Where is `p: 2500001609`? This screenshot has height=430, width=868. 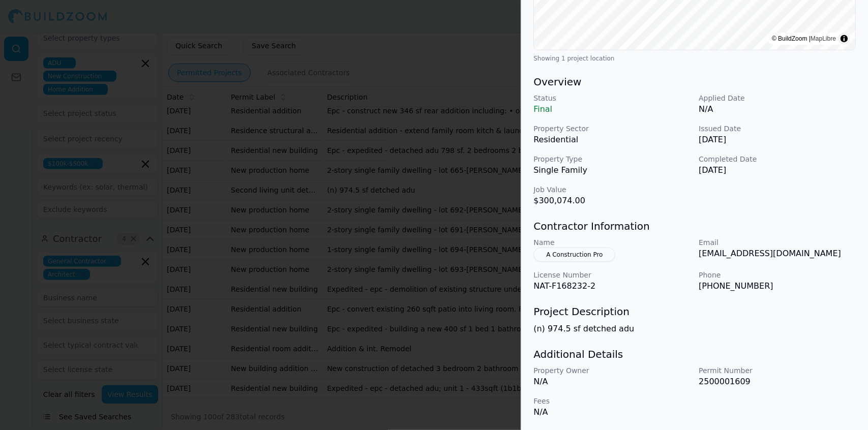 p: 2500001609 is located at coordinates (777, 382).